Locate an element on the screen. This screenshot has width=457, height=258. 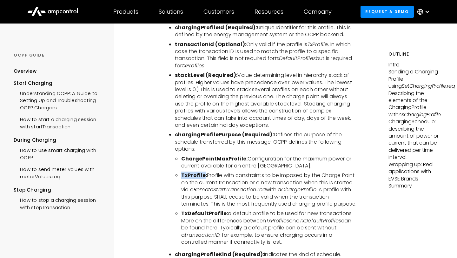
p: Sending a Charging Profile using is located at coordinates (416, 79).